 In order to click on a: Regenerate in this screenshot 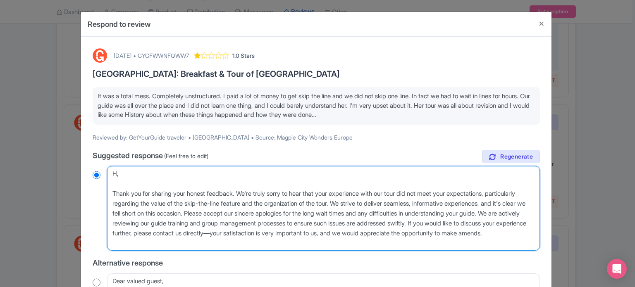, I will do `click(511, 157)`.